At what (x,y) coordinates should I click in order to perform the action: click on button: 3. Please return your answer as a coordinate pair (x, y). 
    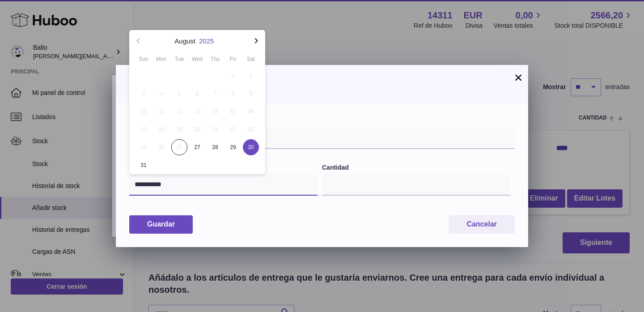
    Looking at the image, I should click on (143, 94).